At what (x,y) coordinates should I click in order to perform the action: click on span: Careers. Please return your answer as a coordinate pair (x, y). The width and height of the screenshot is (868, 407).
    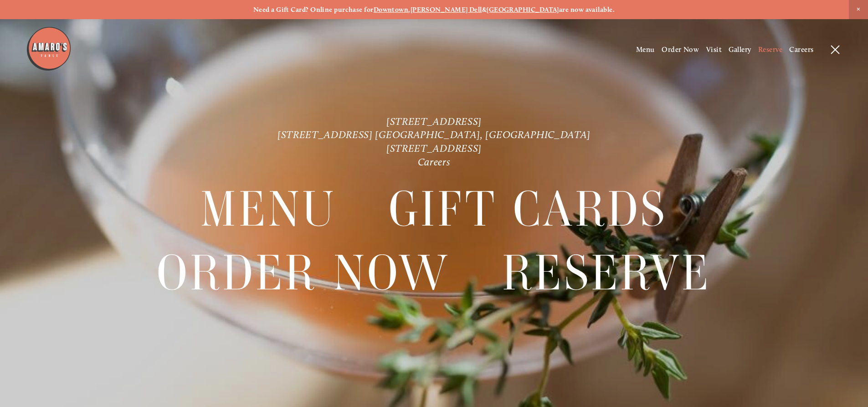
    Looking at the image, I should click on (801, 49).